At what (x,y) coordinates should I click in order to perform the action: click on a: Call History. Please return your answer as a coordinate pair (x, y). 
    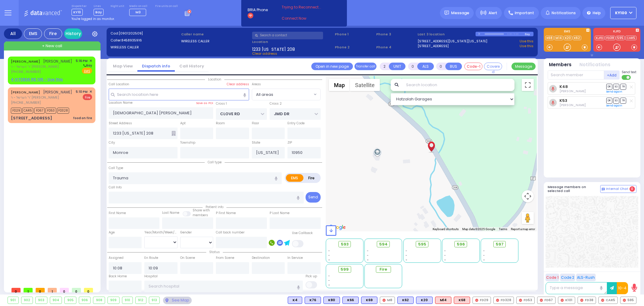
    Looking at the image, I should click on (192, 66).